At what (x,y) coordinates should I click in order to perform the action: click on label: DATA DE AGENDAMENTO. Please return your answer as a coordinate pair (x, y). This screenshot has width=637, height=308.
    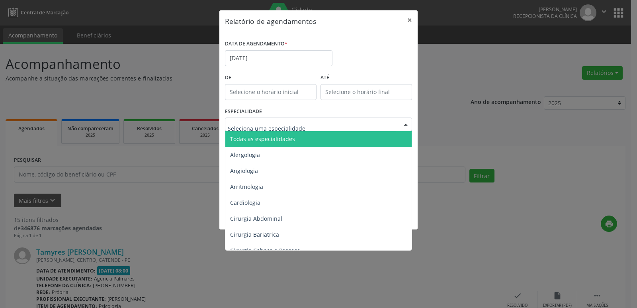
    Looking at the image, I should click on (256, 44).